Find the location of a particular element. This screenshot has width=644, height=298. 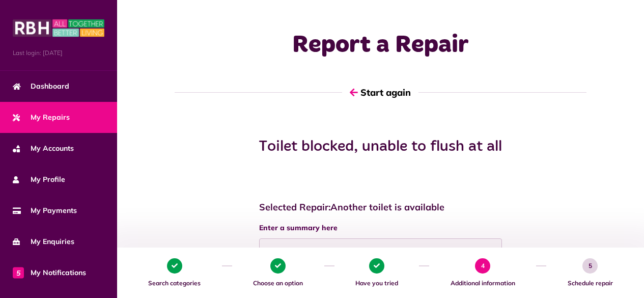

label: Enter a summary here is located at coordinates (381, 227).